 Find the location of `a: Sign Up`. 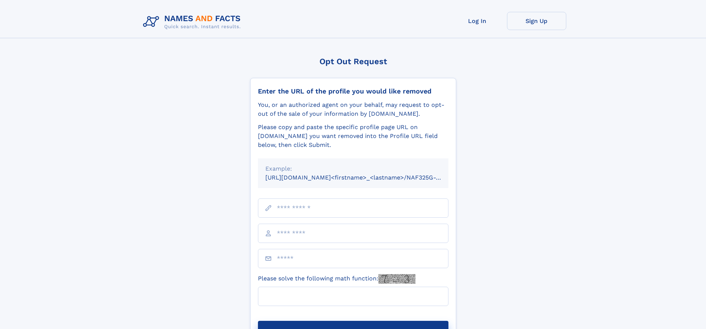

a: Sign Up is located at coordinates (536, 21).